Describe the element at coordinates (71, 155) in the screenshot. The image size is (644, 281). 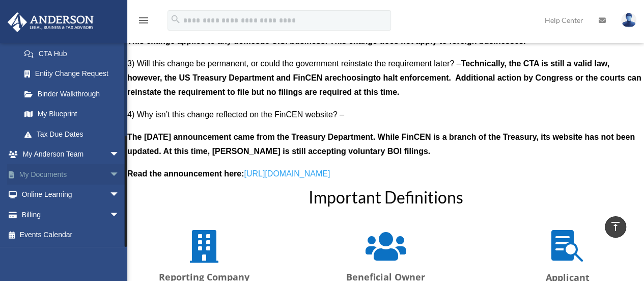
I see `a: My Anderson Teamarrow_drop_down` at that location.